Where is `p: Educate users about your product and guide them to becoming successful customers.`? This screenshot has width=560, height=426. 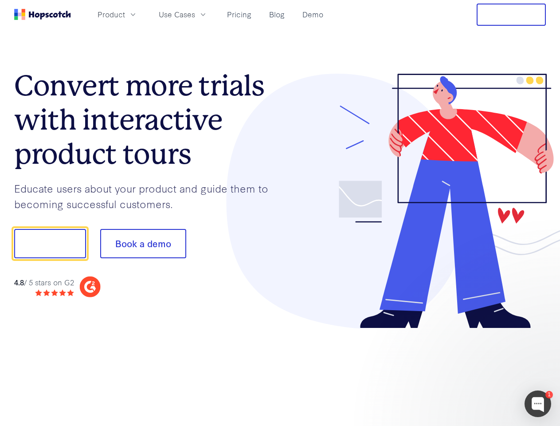
p: Educate users about your product and guide them to becoming successful customers. is located at coordinates (147, 196).